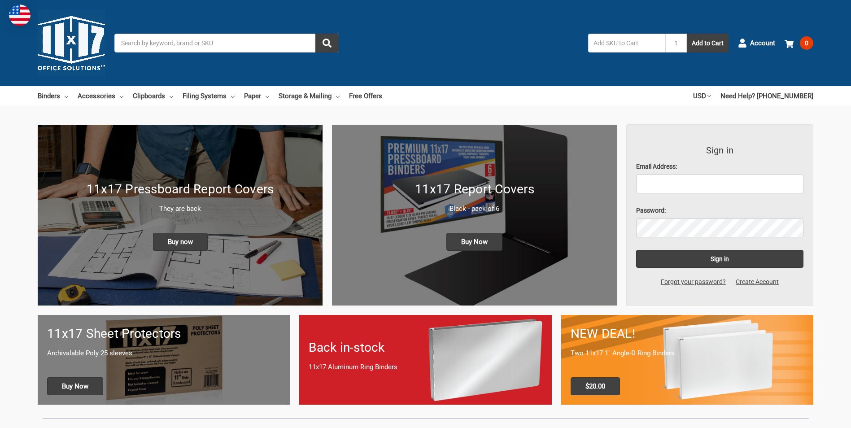 The width and height of the screenshot is (851, 428). I want to click on a: Filing Systems, so click(209, 96).